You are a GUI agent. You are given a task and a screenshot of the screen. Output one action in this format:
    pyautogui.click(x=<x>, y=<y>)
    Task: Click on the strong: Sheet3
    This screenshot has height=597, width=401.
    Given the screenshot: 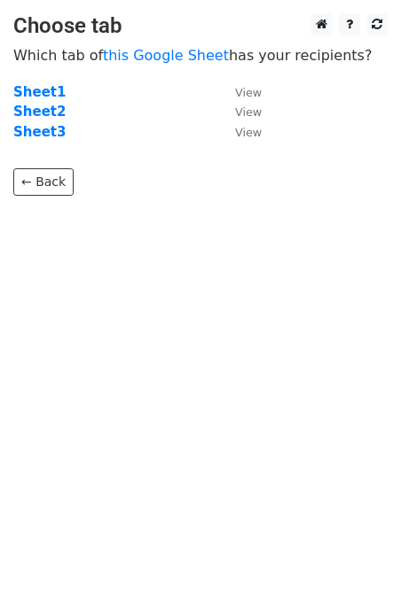 What is the action you would take?
    pyautogui.click(x=39, y=132)
    